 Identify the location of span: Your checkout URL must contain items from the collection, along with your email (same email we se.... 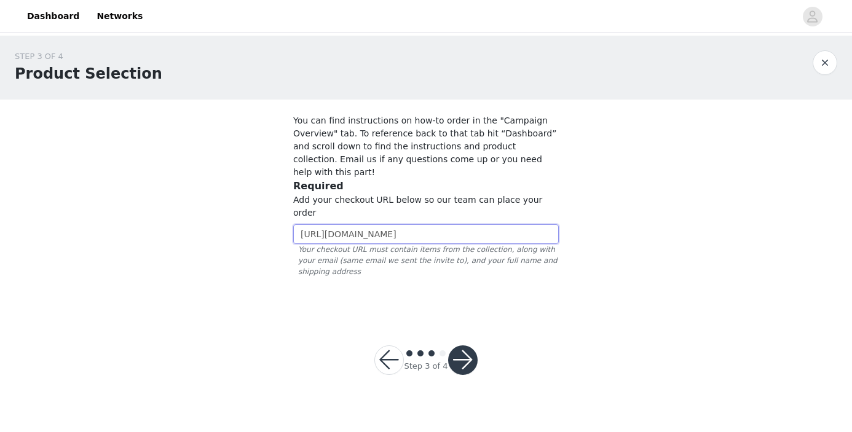
(426, 261).